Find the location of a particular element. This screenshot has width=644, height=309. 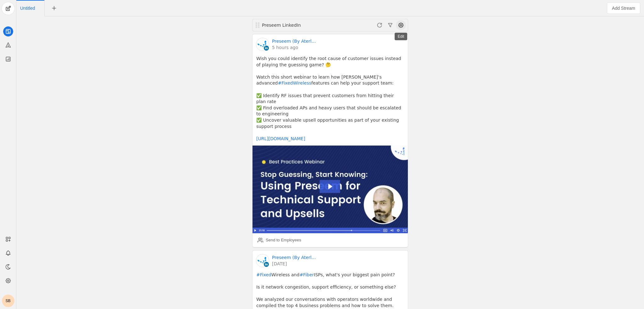

a: #FixedWireless is located at coordinates (294, 83).